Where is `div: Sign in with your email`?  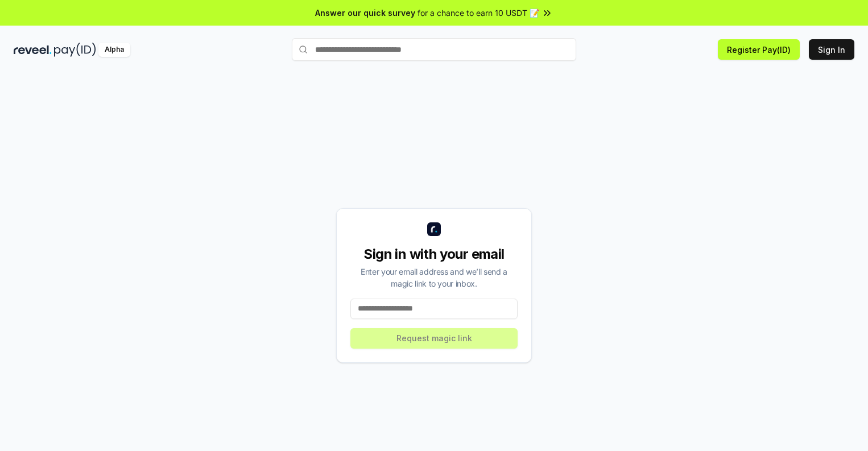 div: Sign in with your email is located at coordinates (434, 255).